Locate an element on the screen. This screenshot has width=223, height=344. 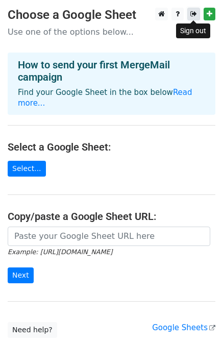
div: Sign out is located at coordinates (193, 31).